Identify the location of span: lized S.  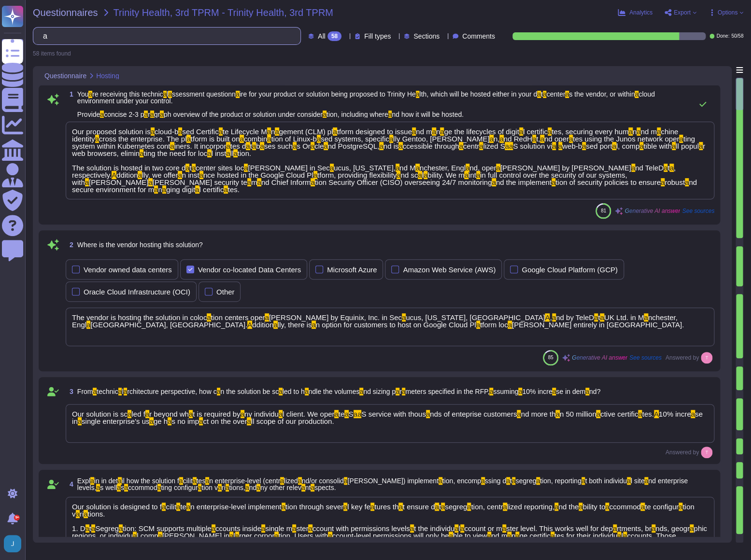
(493, 146).